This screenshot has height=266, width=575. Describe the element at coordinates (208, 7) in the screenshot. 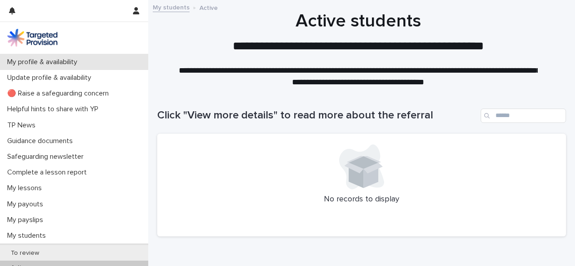

I see `p: Active` at that location.